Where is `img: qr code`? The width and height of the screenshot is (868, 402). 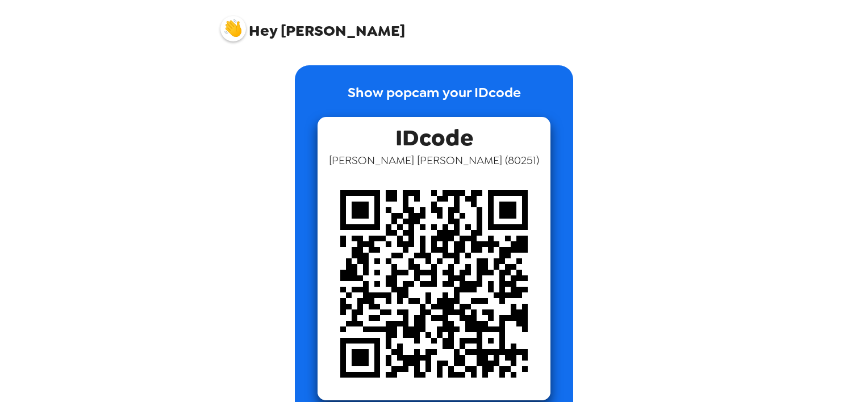
img: qr code is located at coordinates (434, 284).